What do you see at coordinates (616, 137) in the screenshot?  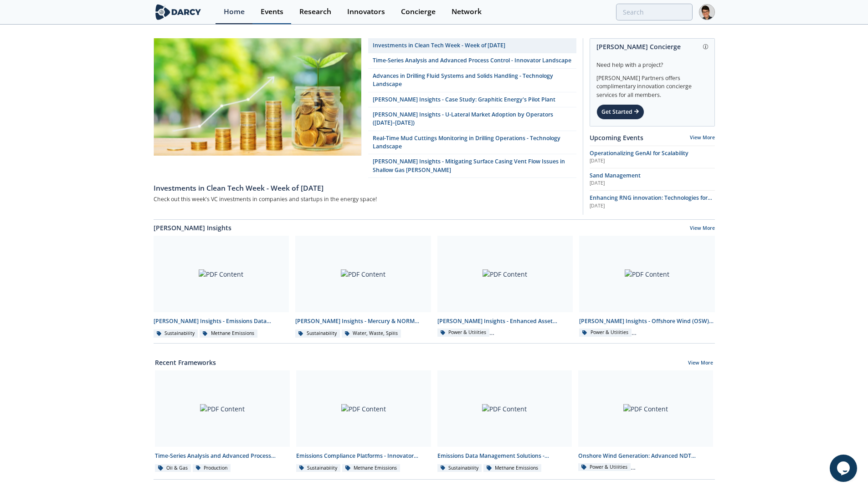 I see `a: Upcoming Events` at bounding box center [616, 137].